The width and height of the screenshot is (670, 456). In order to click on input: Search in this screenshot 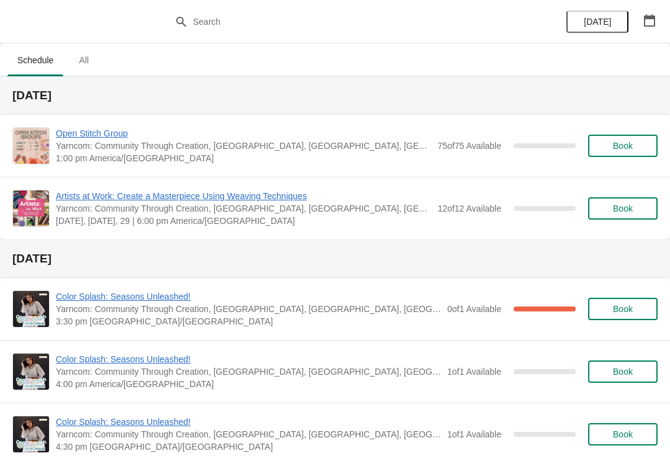, I will do `click(348, 22)`.